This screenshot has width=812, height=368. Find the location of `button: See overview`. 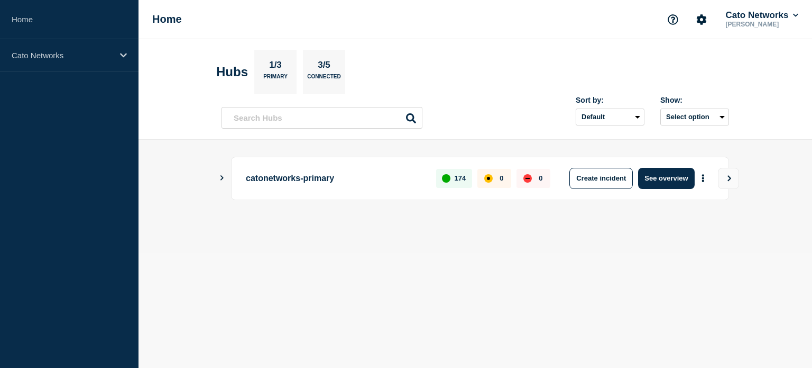

button: See overview is located at coordinates (666, 178).